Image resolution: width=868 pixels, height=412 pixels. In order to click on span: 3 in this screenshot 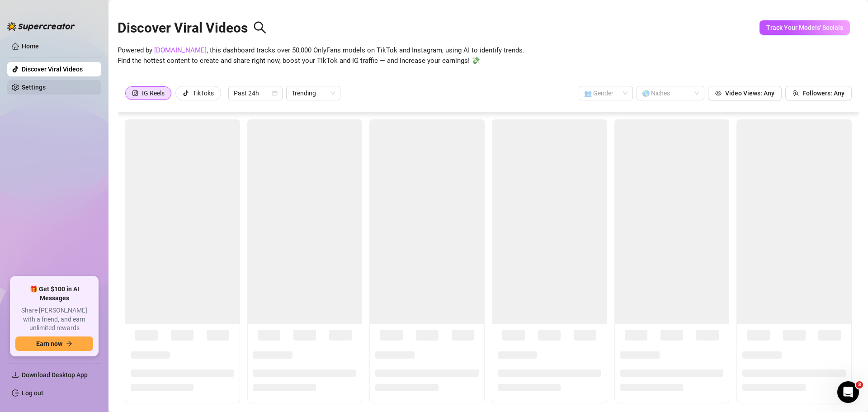, I will do `click(859, 385)`.